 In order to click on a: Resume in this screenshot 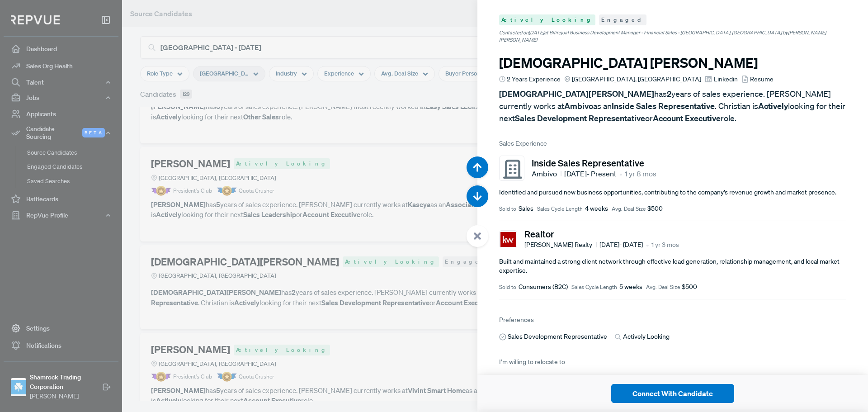, I will do `click(757, 79)`.